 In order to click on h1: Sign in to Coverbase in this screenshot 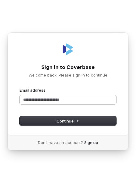, I will do `click(68, 67)`.